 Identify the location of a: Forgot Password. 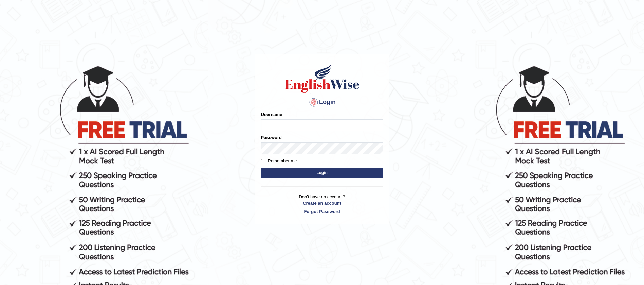
(322, 211).